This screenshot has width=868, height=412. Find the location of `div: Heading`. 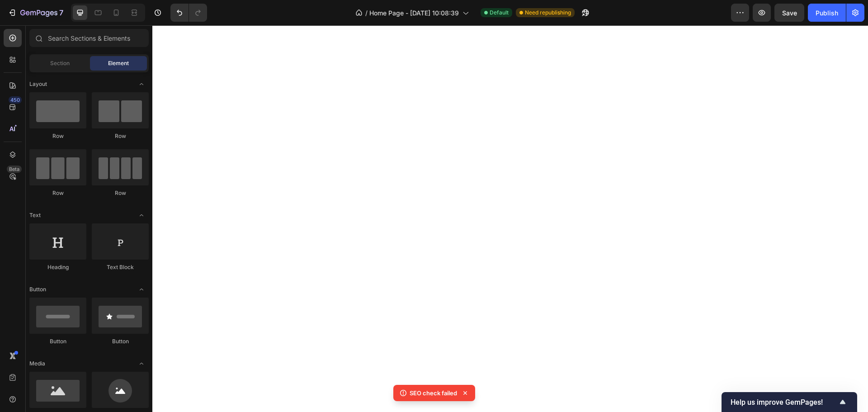

div: Heading is located at coordinates (58, 268).